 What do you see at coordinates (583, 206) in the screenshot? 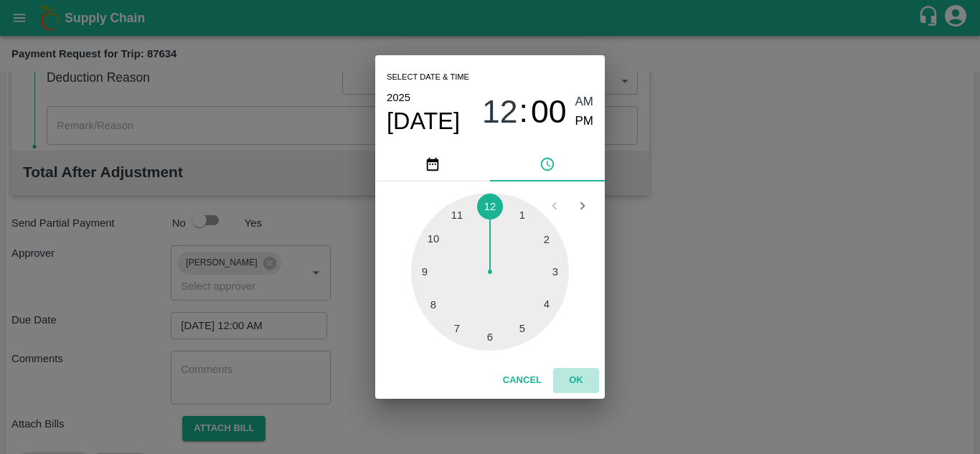
I see `button: Open next view` at bounding box center [583, 206].